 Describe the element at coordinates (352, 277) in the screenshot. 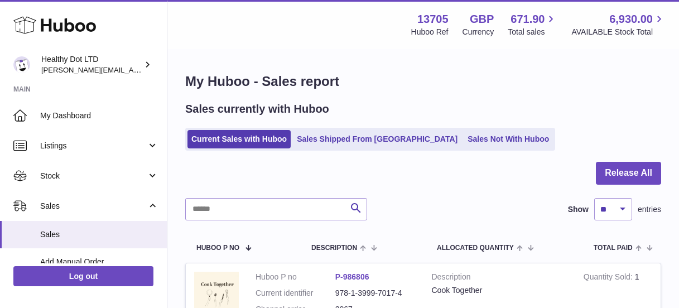

I see `a: P-986806` at that location.